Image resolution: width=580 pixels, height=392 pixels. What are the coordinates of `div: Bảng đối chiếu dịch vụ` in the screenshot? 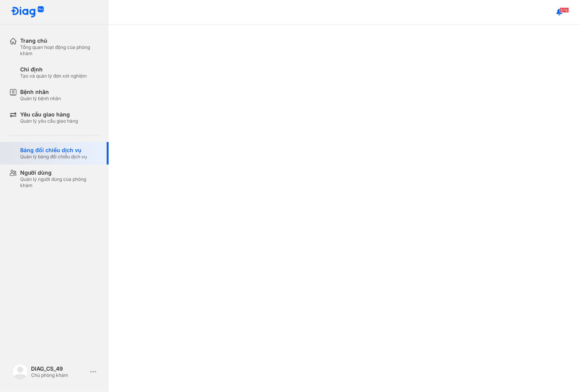 It's located at (53, 150).